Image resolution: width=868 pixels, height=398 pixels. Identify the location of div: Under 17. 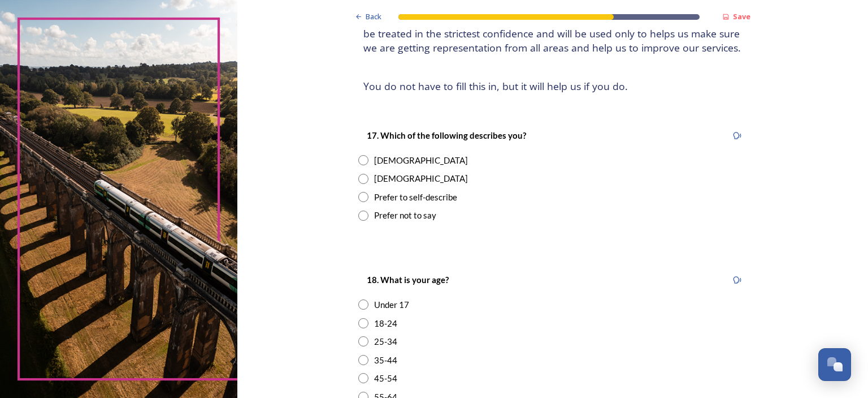
(392, 305).